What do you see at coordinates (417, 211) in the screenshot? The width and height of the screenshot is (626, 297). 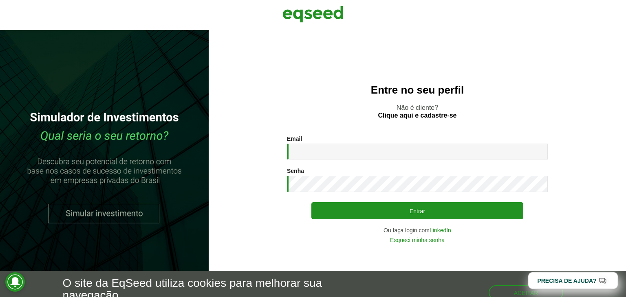 I see `button: Entrar` at bounding box center [417, 211].